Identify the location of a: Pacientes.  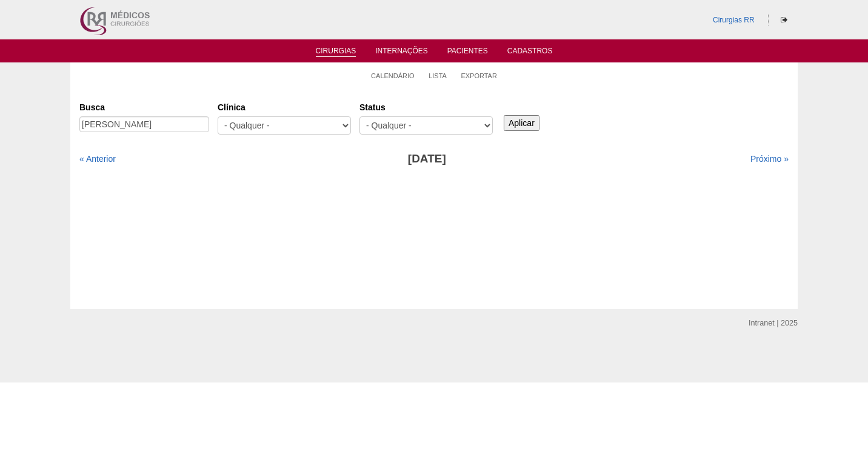
(467, 53).